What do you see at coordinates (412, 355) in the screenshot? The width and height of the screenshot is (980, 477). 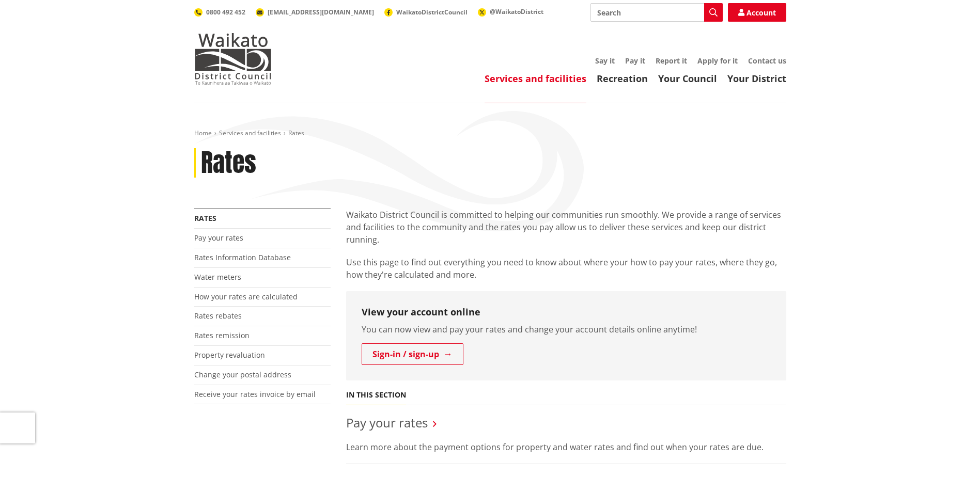 I see `a: Sign-in / sign-up` at bounding box center [412, 355].